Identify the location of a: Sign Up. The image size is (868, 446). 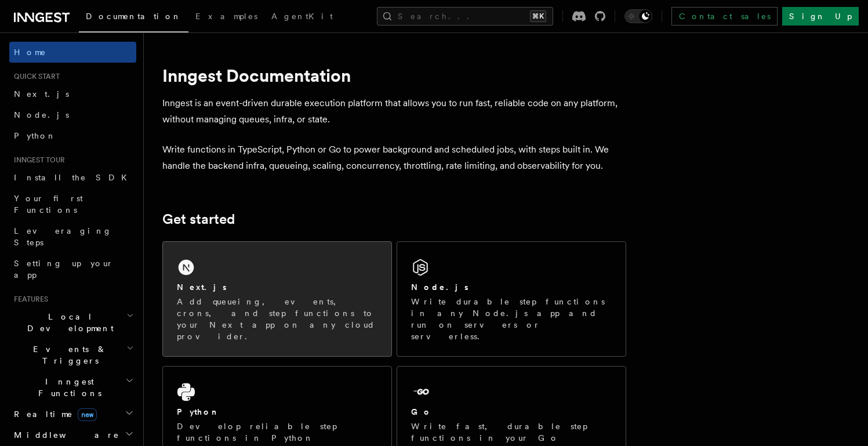
(821, 16).